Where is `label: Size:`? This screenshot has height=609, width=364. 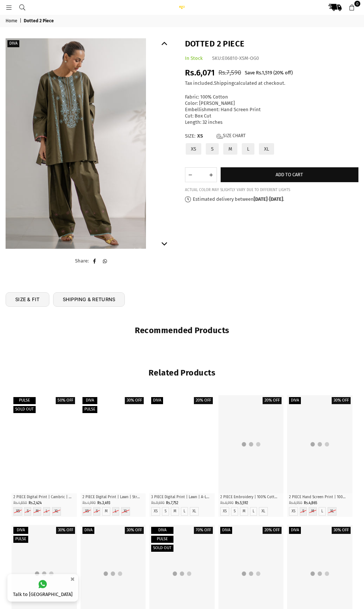 label: Size: is located at coordinates (272, 136).